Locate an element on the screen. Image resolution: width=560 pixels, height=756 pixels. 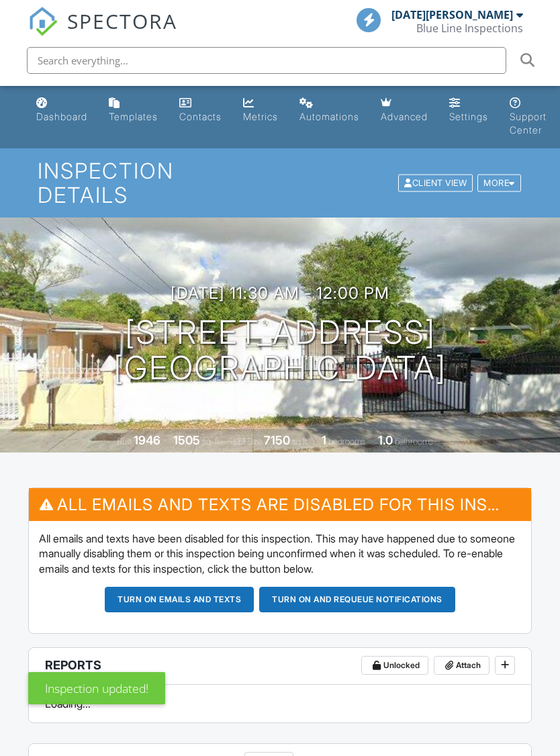
div: 1.0 is located at coordinates (385, 440).